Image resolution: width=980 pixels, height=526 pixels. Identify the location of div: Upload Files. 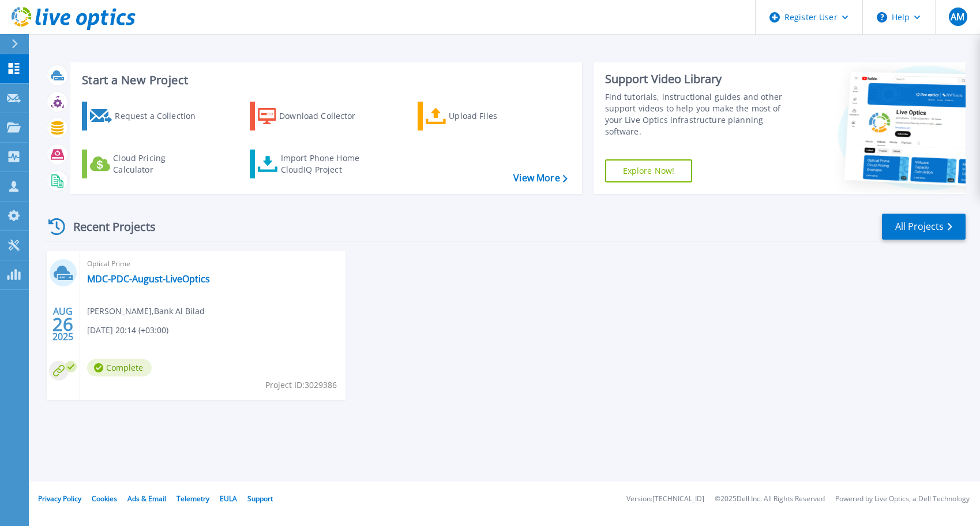
(495, 116).